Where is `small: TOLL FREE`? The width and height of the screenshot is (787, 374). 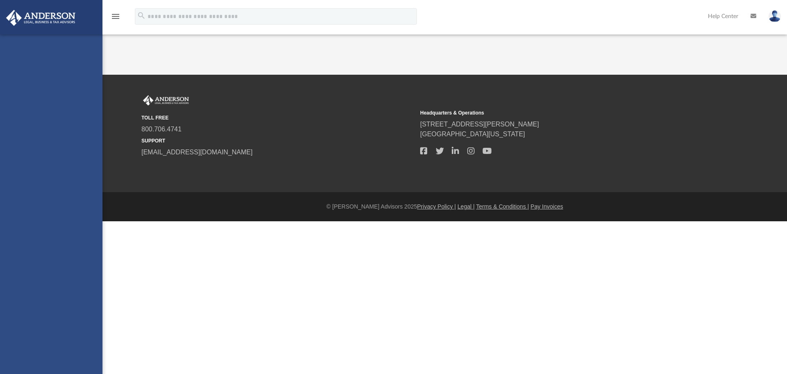 small: TOLL FREE is located at coordinates (278, 118).